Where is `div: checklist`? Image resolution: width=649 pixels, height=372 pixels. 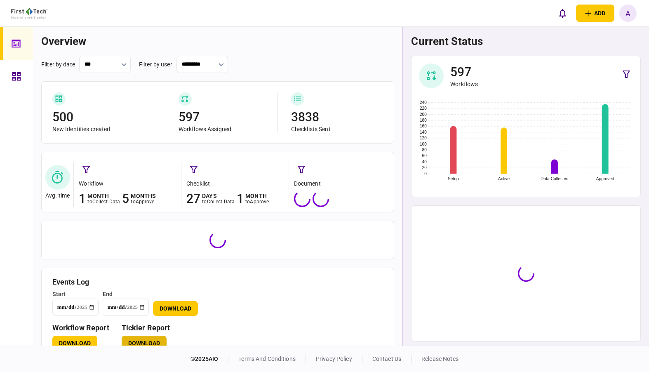 div: checklist is located at coordinates (235, 183).